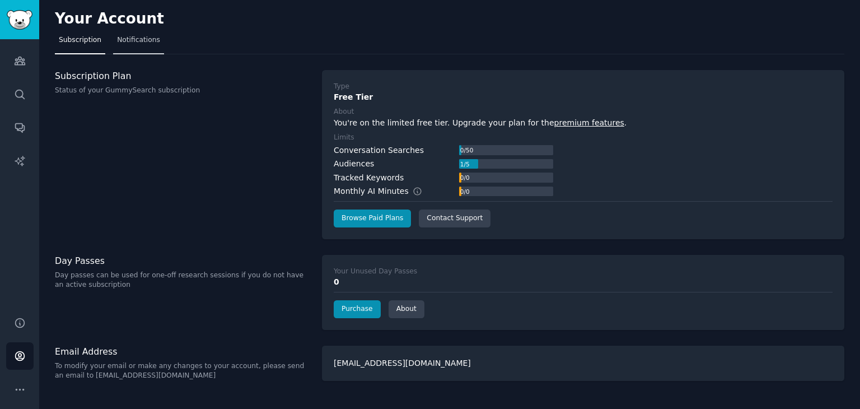 Image resolution: width=860 pixels, height=409 pixels. What do you see at coordinates (342, 87) in the screenshot?
I see `div: Type` at bounding box center [342, 87].